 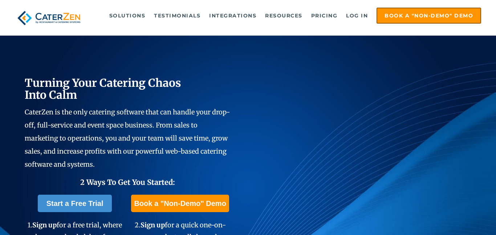 I want to click on div: Navigation Menu, so click(x=288, y=16).